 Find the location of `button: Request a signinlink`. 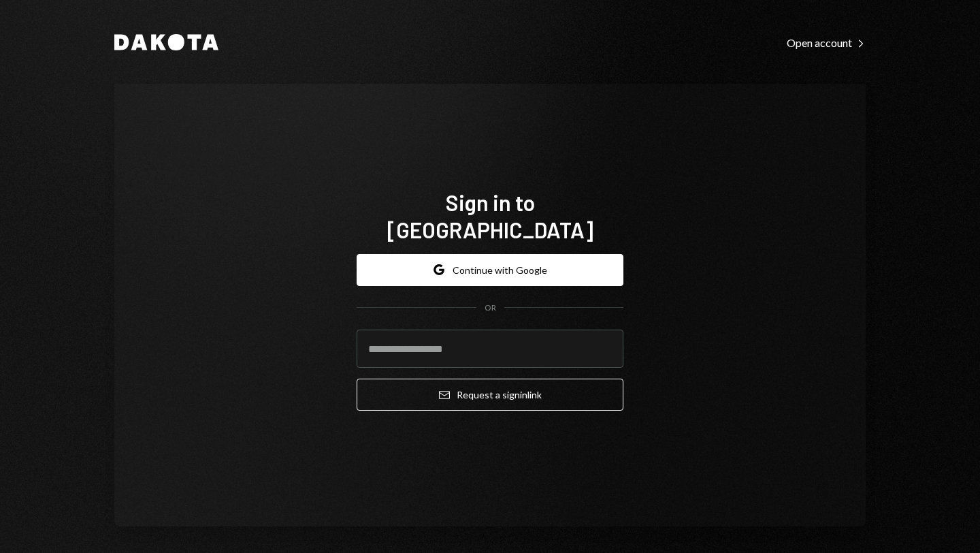

button: Request a signinlink is located at coordinates (490, 394).